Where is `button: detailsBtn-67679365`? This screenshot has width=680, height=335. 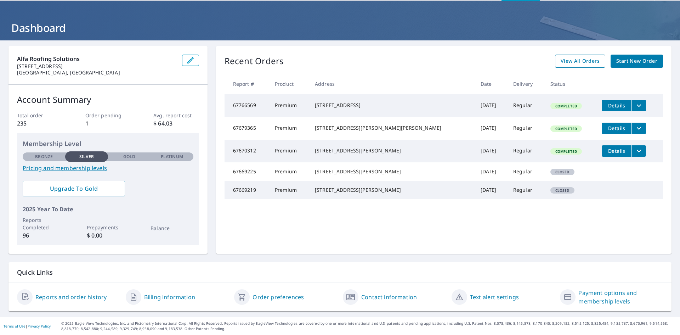
button: detailsBtn-67679365 is located at coordinates (616, 128).